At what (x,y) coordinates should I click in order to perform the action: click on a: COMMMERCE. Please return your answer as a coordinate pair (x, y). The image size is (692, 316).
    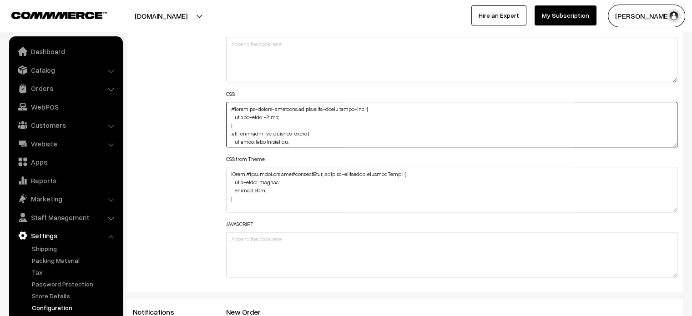
    Looking at the image, I should click on (51, 15).